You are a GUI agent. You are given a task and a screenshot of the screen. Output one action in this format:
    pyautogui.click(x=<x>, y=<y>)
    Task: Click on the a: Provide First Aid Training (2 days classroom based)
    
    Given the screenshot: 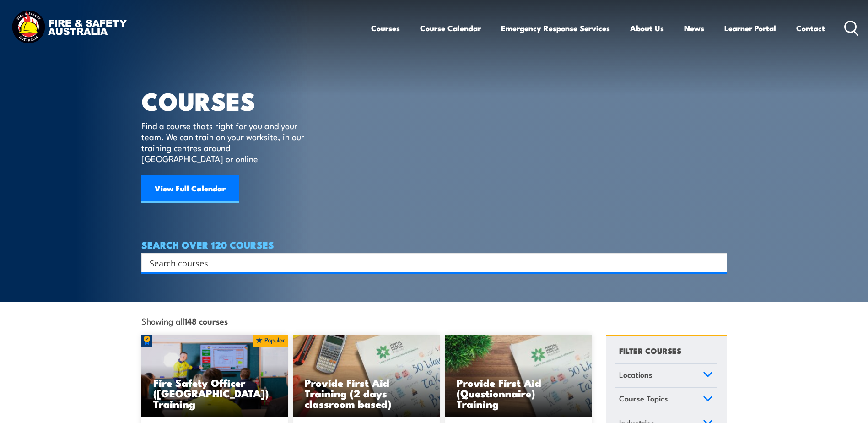 What is the action you would take?
    pyautogui.click(x=366, y=376)
    